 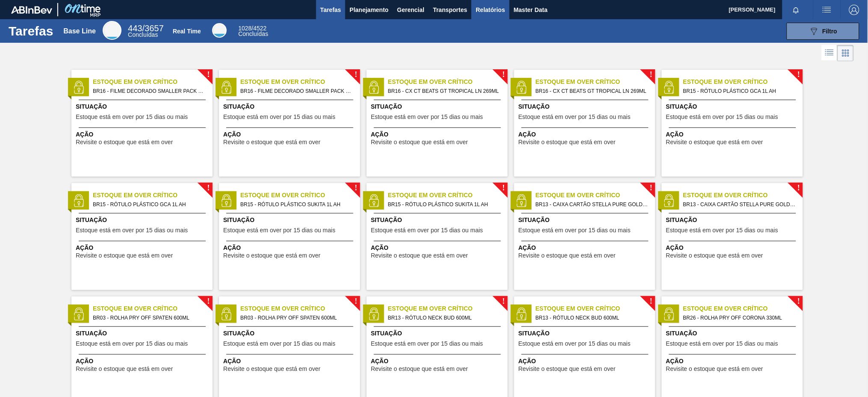 I want to click on span: BR16 - CX CT BEATS GT TROPICAL LN 269ML, so click(x=592, y=91).